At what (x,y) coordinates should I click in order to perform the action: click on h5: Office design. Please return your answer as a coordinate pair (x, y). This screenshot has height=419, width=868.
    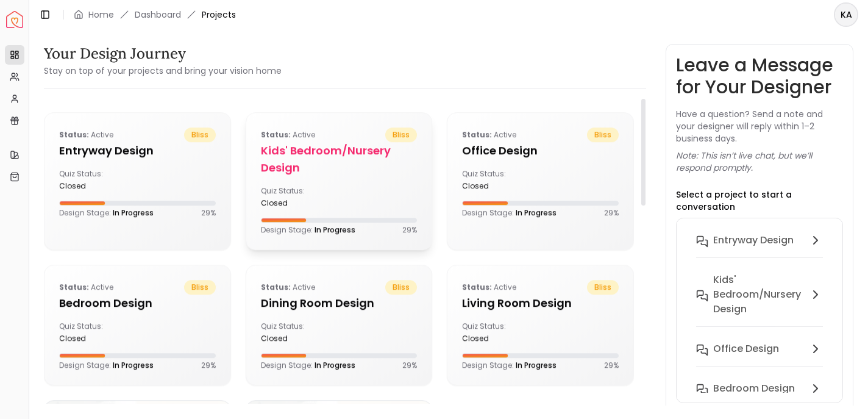
    Looking at the image, I should click on (540, 151).